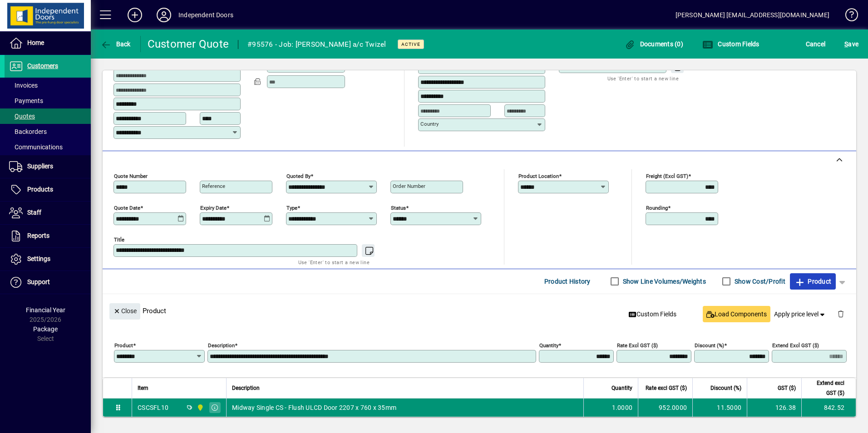  I want to click on td: 11.5000, so click(719, 407).